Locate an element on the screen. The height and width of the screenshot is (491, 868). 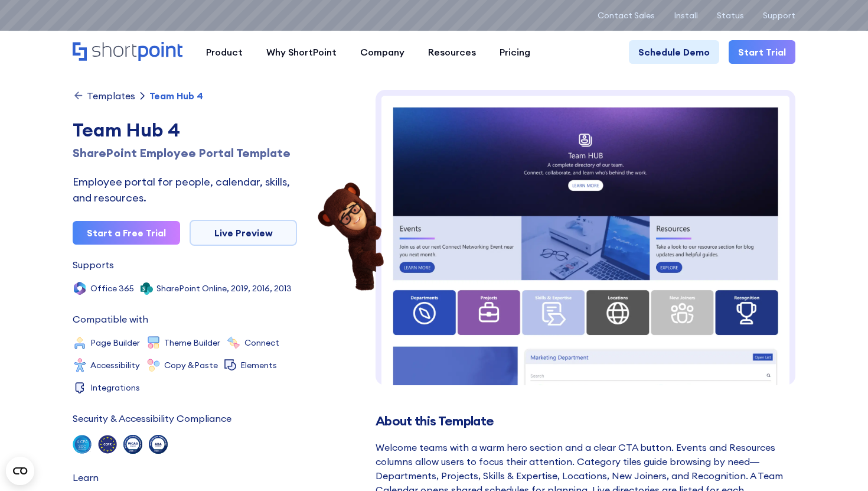
div: Copy &Paste is located at coordinates (191, 365).